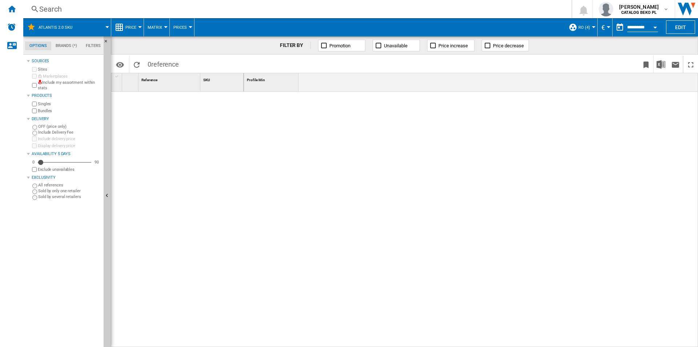  What do you see at coordinates (451, 45) in the screenshot?
I see `button: Price increase` at bounding box center [451, 45].